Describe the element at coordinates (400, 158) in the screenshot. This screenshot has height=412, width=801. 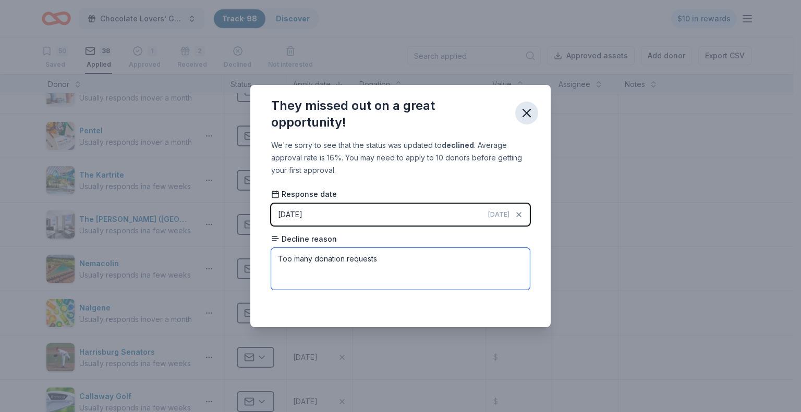
I see `div: We're sorry to see that the status was updated to . Average approval rate is 16%. You may need to...` at that location.